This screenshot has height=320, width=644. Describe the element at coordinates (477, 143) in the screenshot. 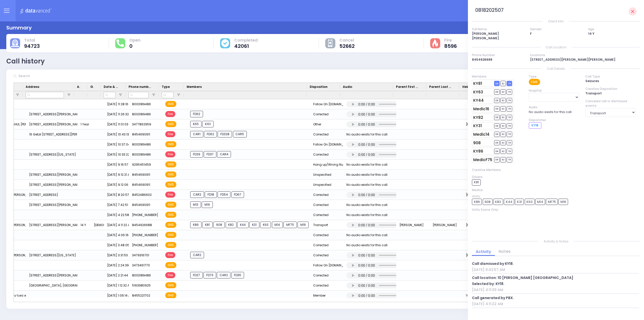

I see `a: 908` at that location.